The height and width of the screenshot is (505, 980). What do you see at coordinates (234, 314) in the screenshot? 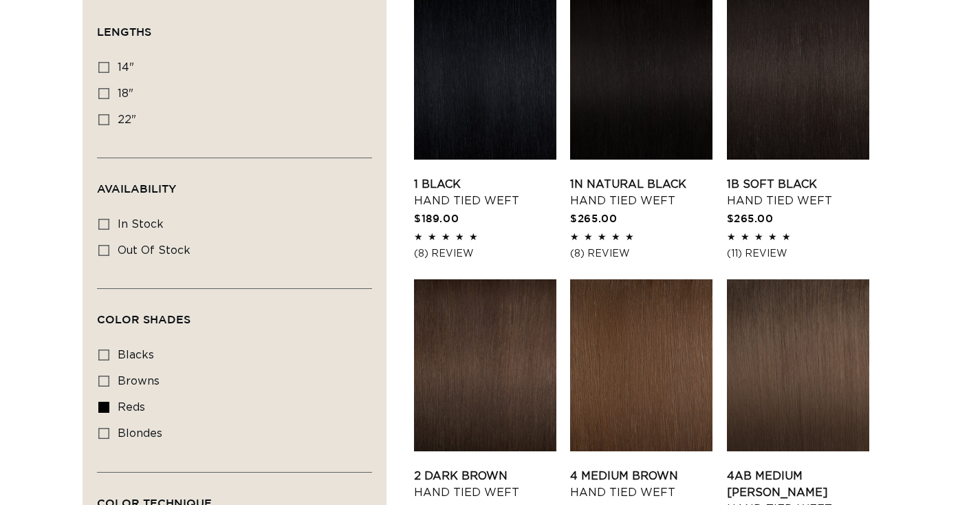
I see `summary: Color Shades (0 selected)` at bounding box center [234, 314].